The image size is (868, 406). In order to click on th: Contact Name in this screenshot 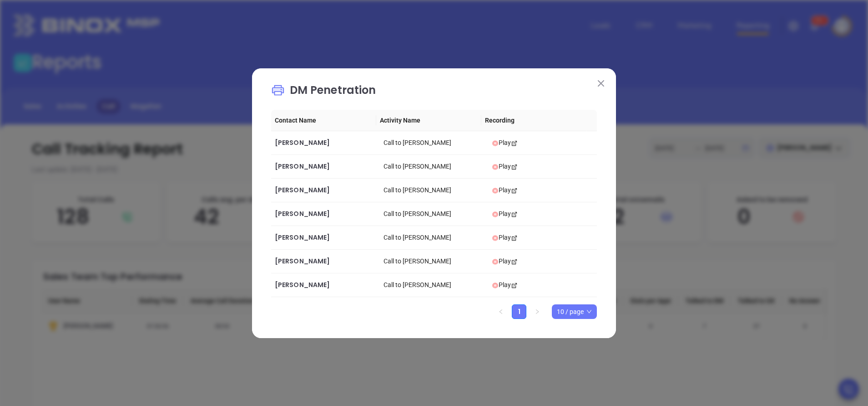, I will do `click(323, 120)`.